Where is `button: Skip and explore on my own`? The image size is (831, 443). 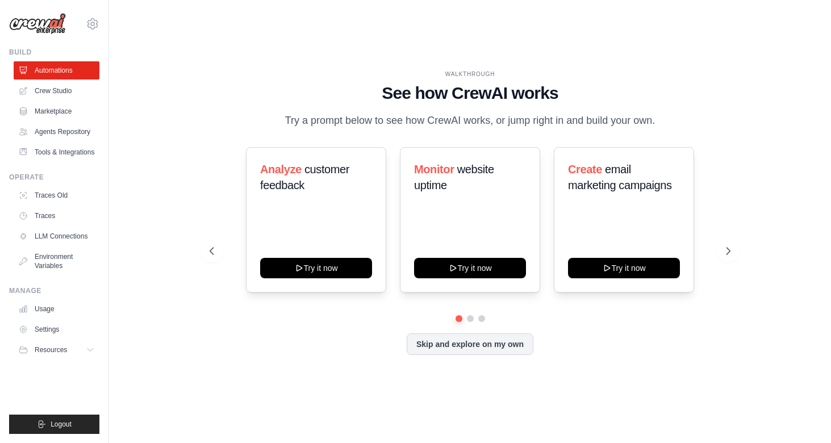
button: Skip and explore on my own is located at coordinates (470, 344).